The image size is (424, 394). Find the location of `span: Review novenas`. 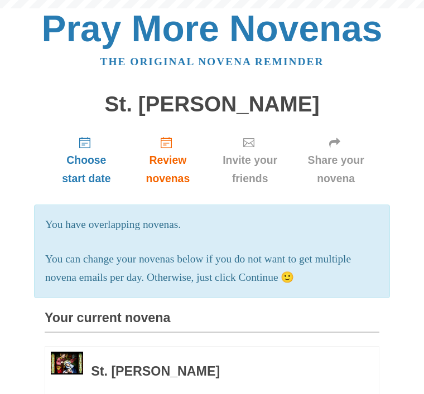

span: Review novenas is located at coordinates (168, 170).